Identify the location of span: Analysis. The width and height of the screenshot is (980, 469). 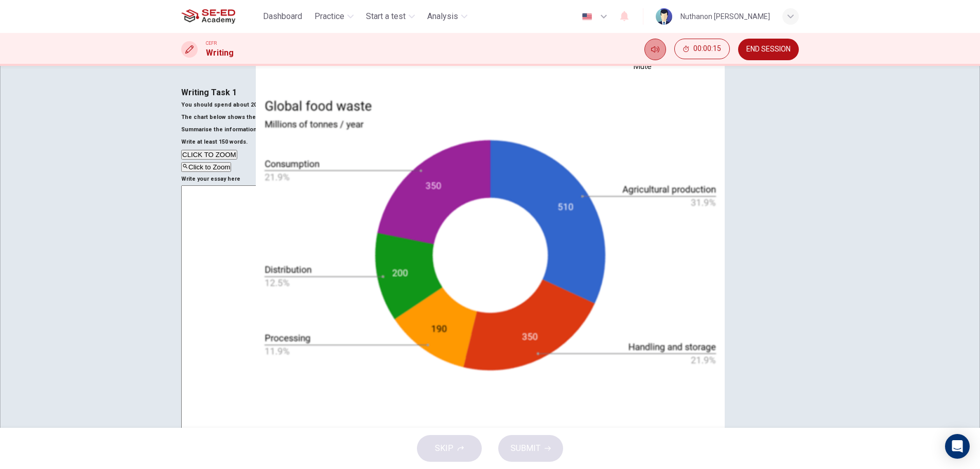
(443, 16).